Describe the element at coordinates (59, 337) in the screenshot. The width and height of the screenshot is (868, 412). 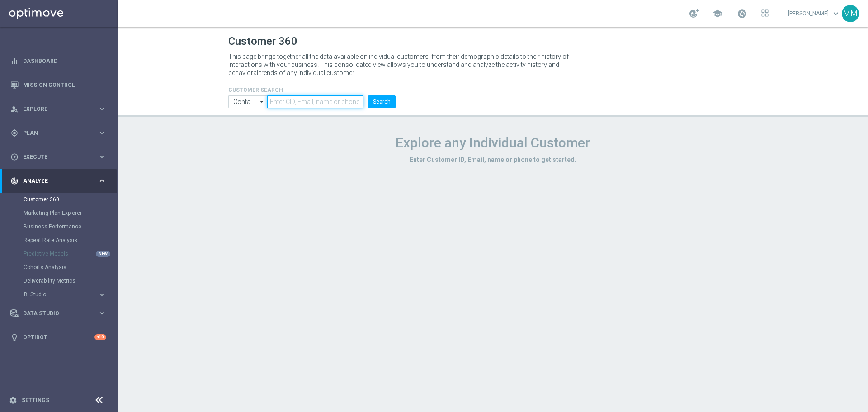
I see `div: Optibot` at that location.